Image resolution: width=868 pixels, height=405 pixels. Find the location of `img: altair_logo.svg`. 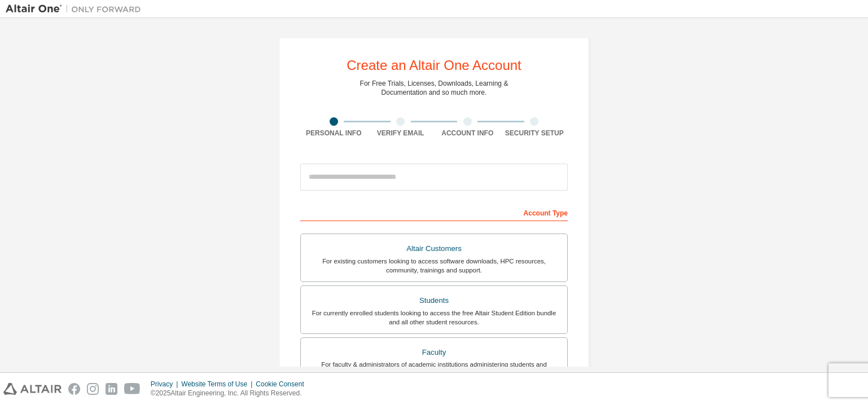

img: altair_logo.svg is located at coordinates (32, 389).